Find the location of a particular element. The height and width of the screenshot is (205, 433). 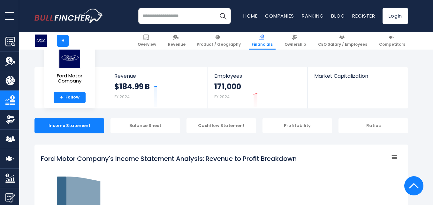

a: Revenue $184.99 B FY 2024 is located at coordinates (158, 88).